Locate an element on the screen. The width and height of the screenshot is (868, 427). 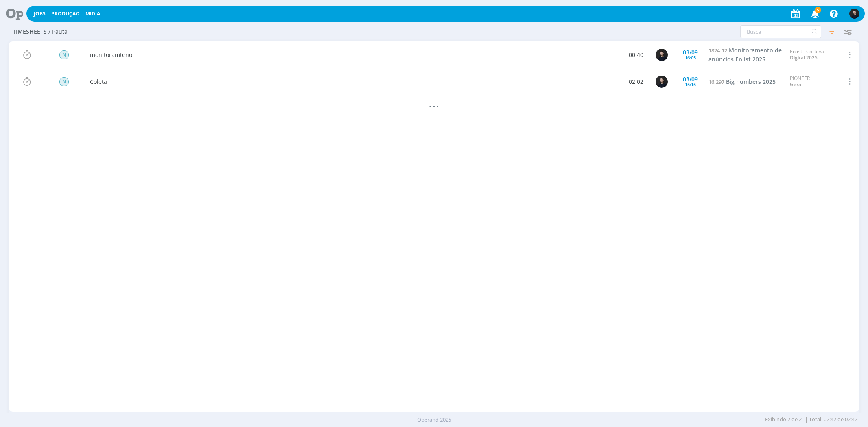
a: 16.297Big numbers 2025 is located at coordinates (742, 81).